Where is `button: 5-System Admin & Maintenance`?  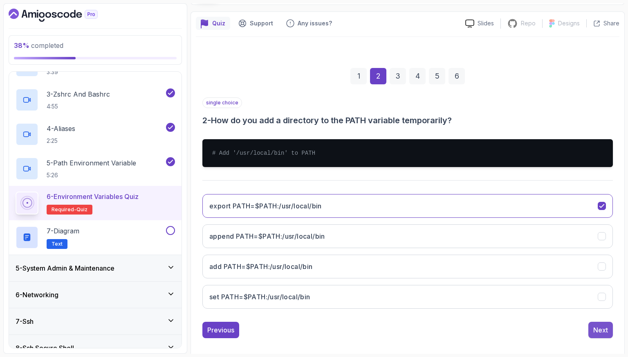
button: 5-System Admin & Maintenance is located at coordinates (95, 268).